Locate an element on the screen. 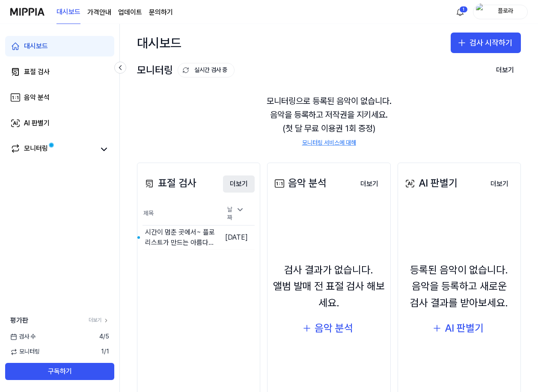 Image resolution: width=538 pixels, height=392 pixels. a: 모니터링 서비스에 대해 is located at coordinates (329, 143).